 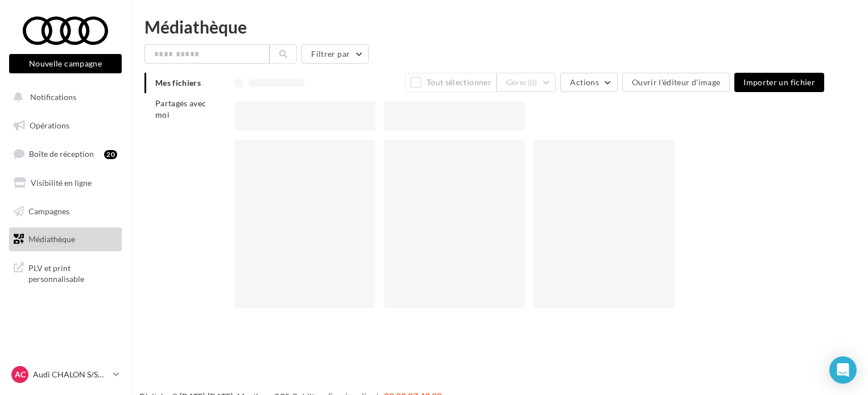 I want to click on button: Ouvrir l'éditeur d'image, so click(x=676, y=83).